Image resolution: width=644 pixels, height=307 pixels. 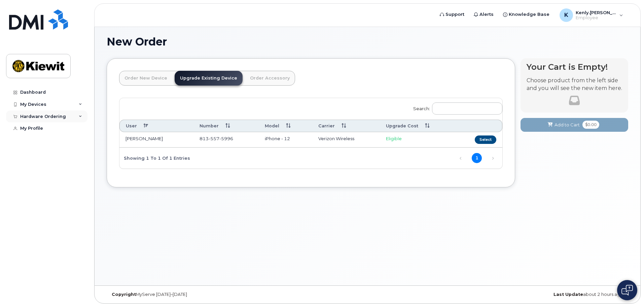 What do you see at coordinates (286, 140) in the screenshot?
I see `td: iPhone - 12` at bounding box center [286, 140].